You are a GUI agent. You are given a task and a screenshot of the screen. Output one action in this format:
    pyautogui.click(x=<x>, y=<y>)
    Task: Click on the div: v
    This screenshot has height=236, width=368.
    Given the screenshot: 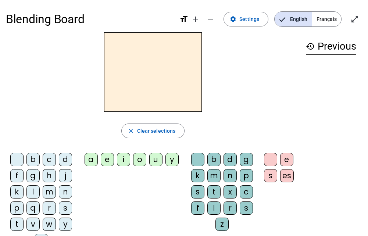 What is the action you would take?
    pyautogui.click(x=33, y=224)
    